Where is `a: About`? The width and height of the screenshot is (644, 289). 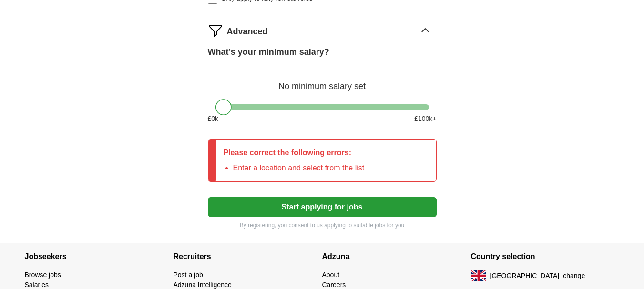 a: About is located at coordinates (331, 275).